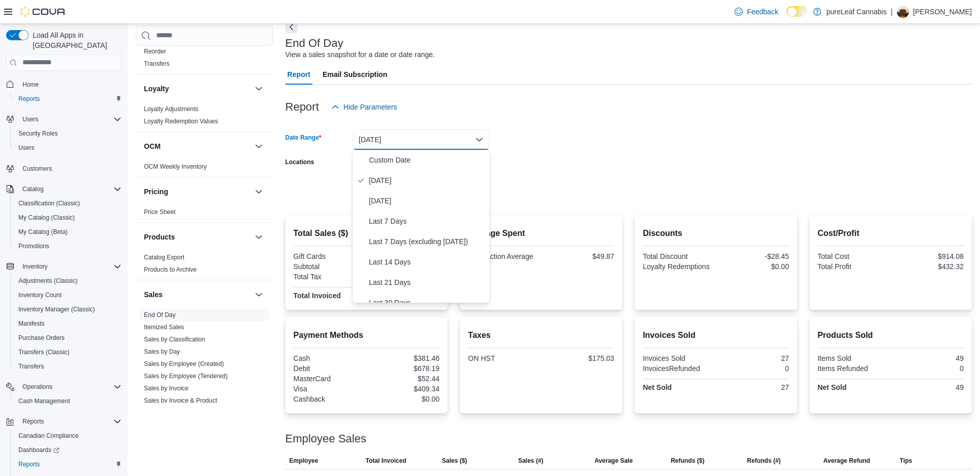 The width and height of the screenshot is (980, 476). Describe the element at coordinates (155, 192) in the screenshot. I see `h3: Pricing` at that location.